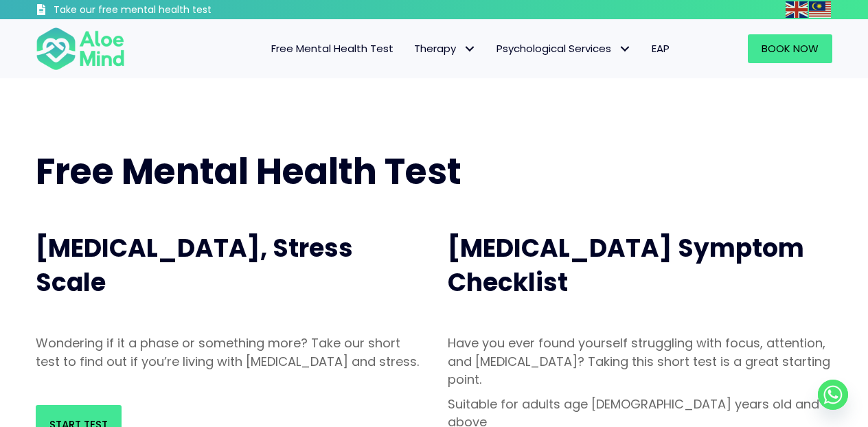 This screenshot has width=868, height=427. Describe the element at coordinates (789, 48) in the screenshot. I see `span: Book Now` at that location.